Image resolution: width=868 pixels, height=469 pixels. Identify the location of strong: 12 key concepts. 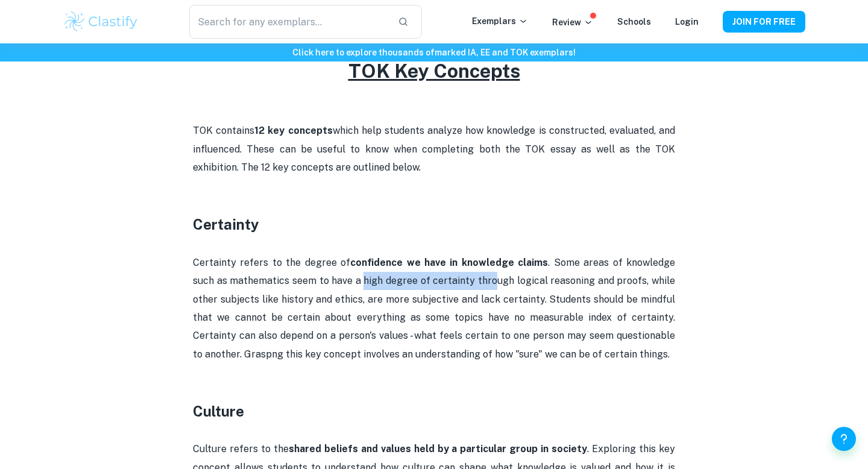
(293, 130).